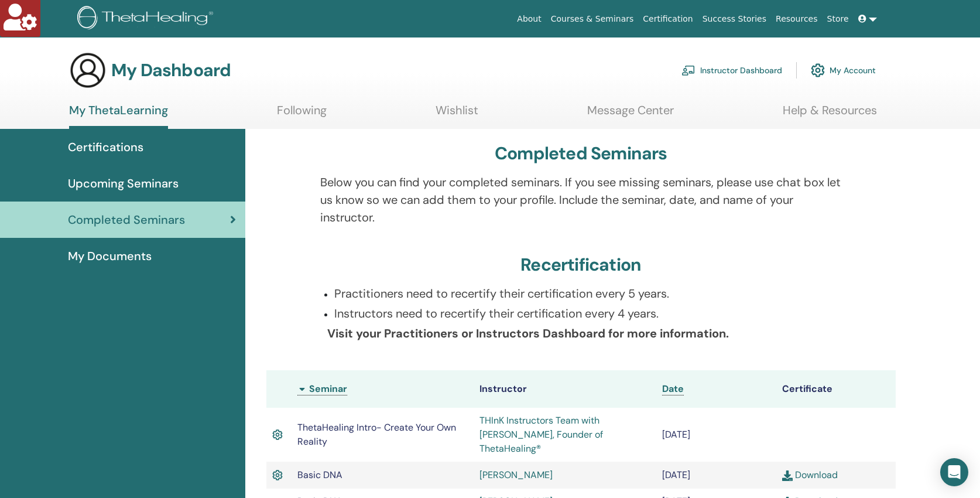  I want to click on span: Upcoming Seminars, so click(123, 183).